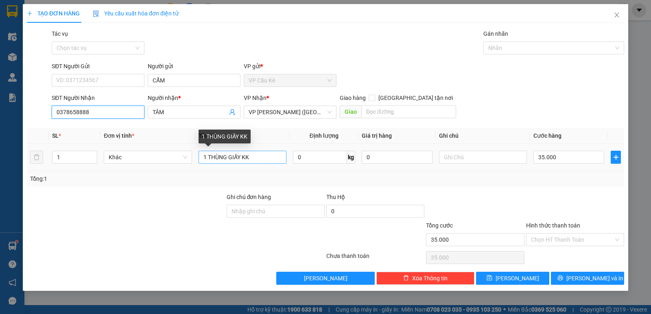  I want to click on span: Giao hàng, so click(353, 98).